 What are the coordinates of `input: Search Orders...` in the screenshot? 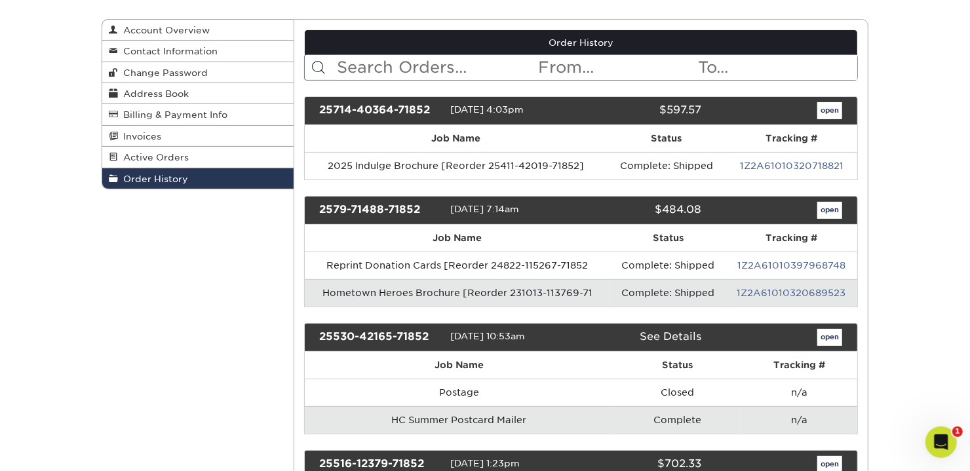 It's located at (437, 68).